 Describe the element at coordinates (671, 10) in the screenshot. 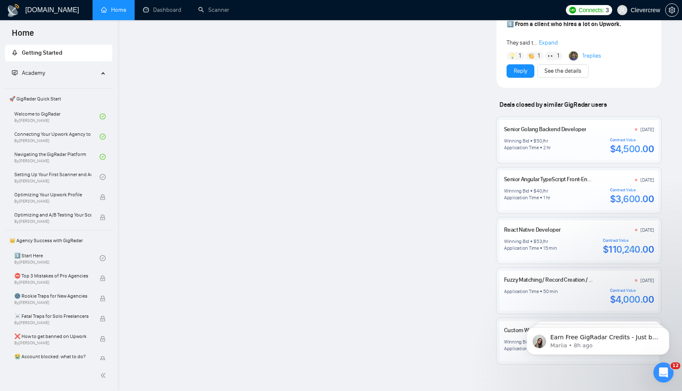

I see `a: setting` at that location.